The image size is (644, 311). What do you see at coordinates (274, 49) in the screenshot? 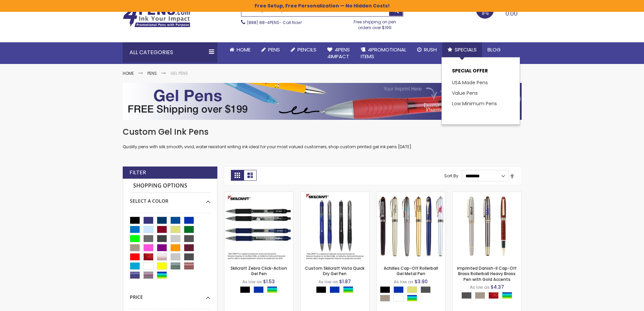
I see `span: Pens` at bounding box center [274, 49].